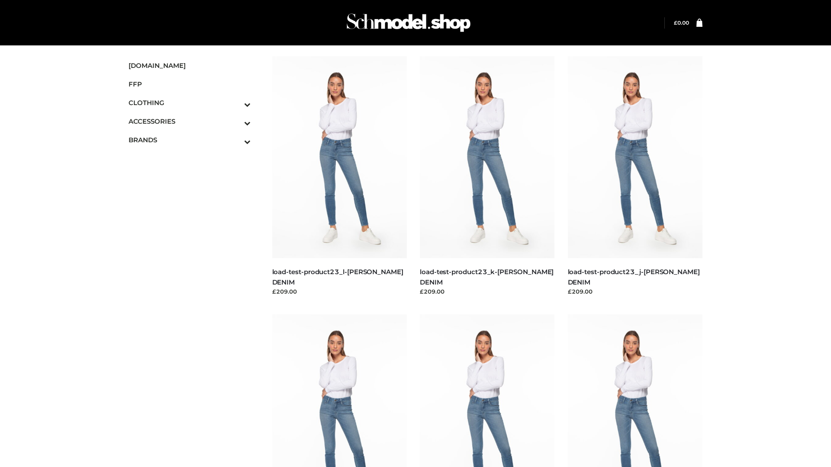 This screenshot has height=467, width=831. Describe the element at coordinates (189, 121) in the screenshot. I see `span: ACCESSORIES` at that location.